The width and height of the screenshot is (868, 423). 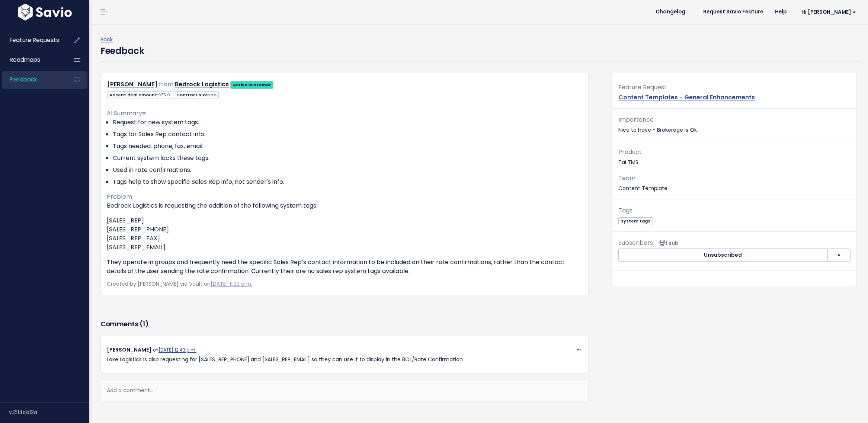 I want to click on h3: Comments ( ), so click(x=345, y=324).